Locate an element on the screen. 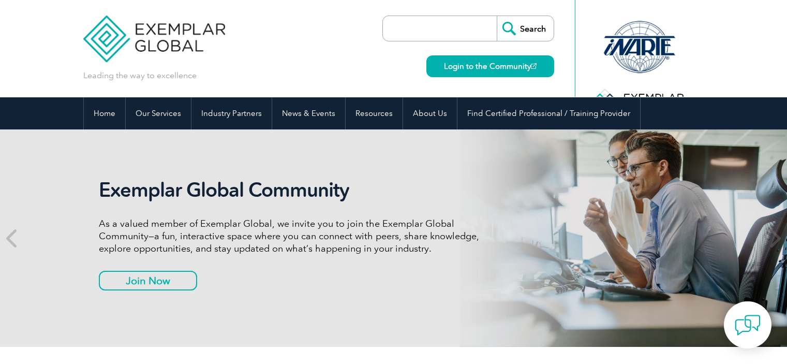 This screenshot has width=787, height=364. h2: Exemplar Global Community is located at coordinates (293, 190).